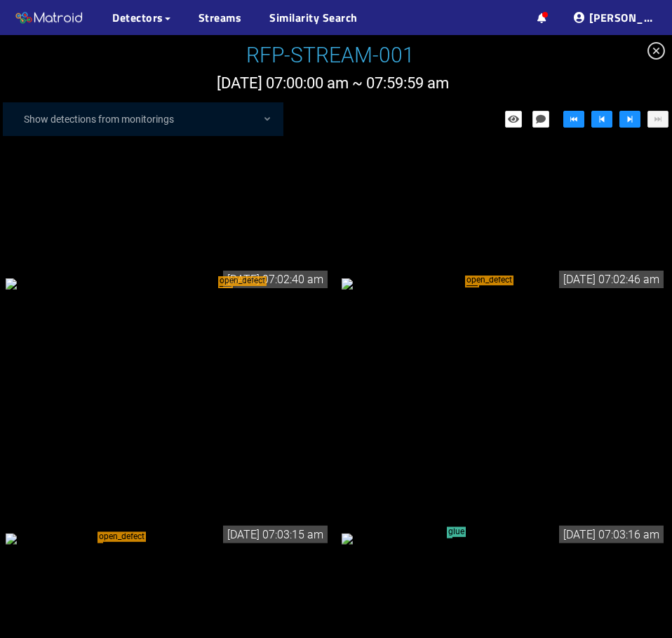 The height and width of the screenshot is (638, 672). Describe the element at coordinates (630, 120) in the screenshot. I see `span: step-forward` at that location.